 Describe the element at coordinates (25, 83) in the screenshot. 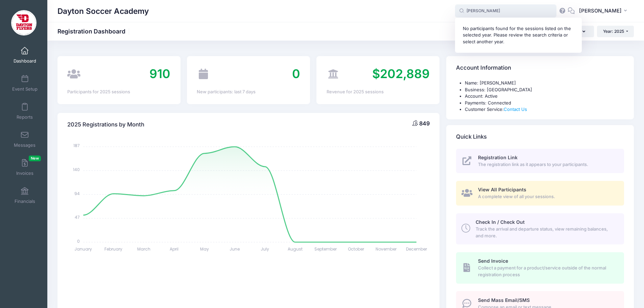

I see `a: Event Setup` at that location.